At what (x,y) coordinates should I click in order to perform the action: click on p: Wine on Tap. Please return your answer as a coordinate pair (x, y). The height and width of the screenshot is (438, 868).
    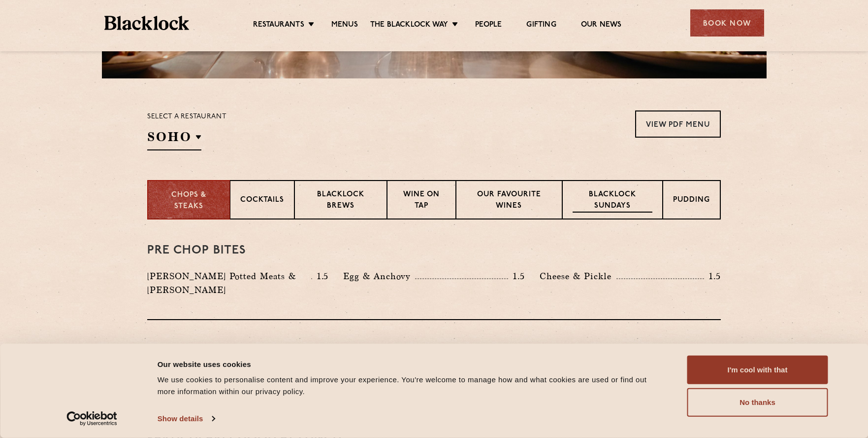
    Looking at the image, I should click on (421, 201).